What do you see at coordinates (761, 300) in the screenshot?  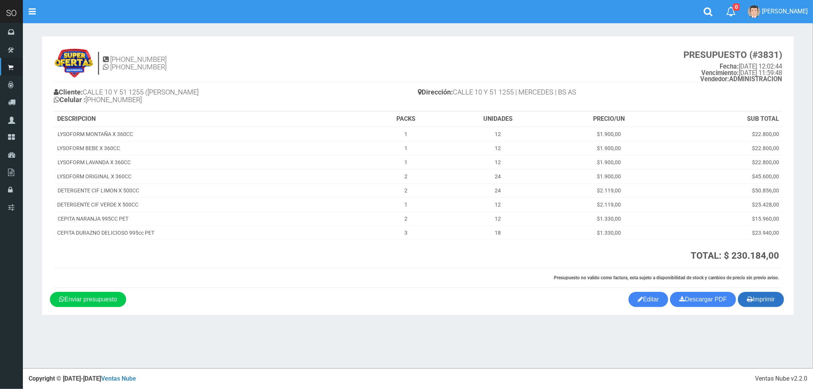 I see `button: Imprimir` at bounding box center [761, 300].